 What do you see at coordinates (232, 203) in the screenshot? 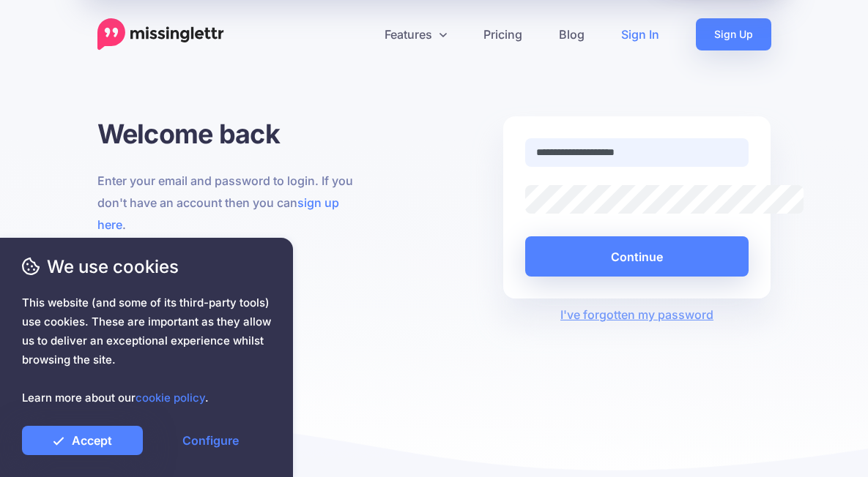
I see `p: Enter your email and password to login. If you don't have an account then you can .` at bounding box center [232, 203].